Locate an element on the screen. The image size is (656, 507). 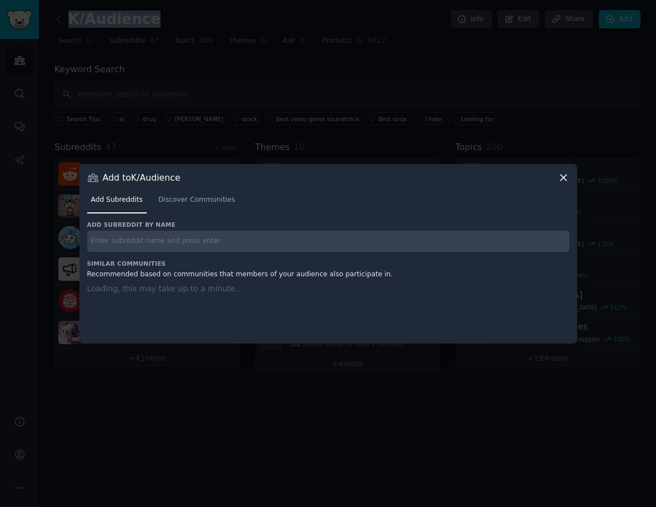
span: Discover Communities is located at coordinates (197, 200).